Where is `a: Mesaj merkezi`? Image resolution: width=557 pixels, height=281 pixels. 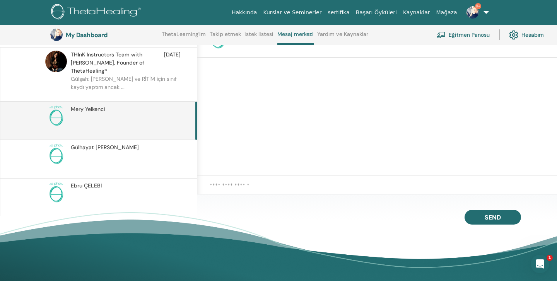 a: Mesaj merkezi is located at coordinates (296, 38).